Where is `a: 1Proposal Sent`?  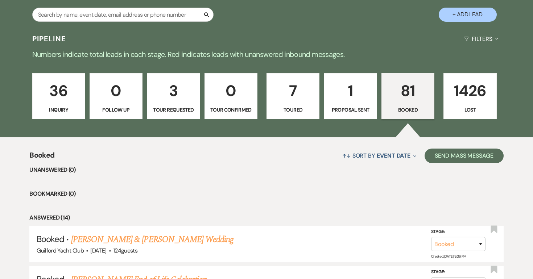
a: 1Proposal Sent is located at coordinates (350, 96).